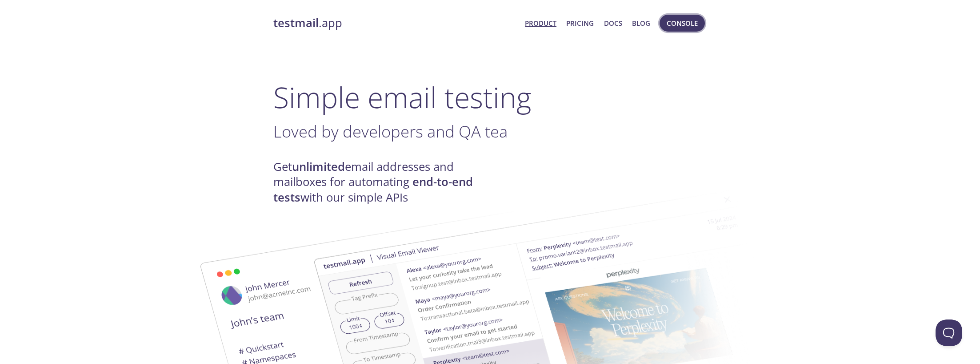  What do you see at coordinates (682, 23) in the screenshot?
I see `span: Console` at bounding box center [682, 23].